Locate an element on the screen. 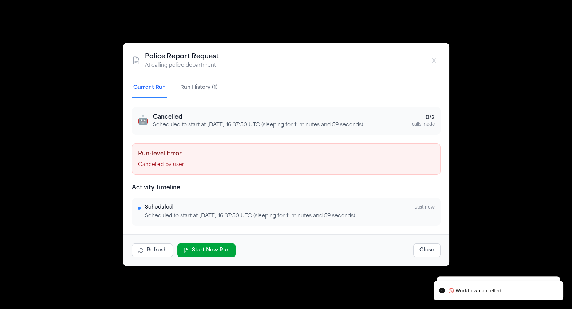  button: Close is located at coordinates (426, 250).